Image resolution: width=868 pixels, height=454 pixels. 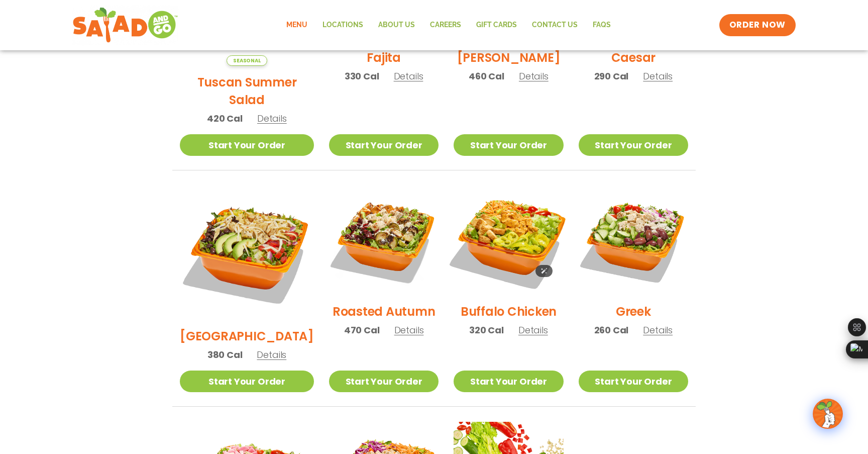 I want to click on img: Product photo for BBQ Ranch Salad, so click(x=247, y=252).